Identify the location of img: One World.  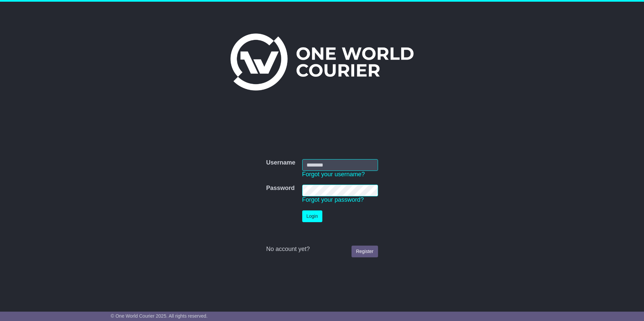
(322, 62).